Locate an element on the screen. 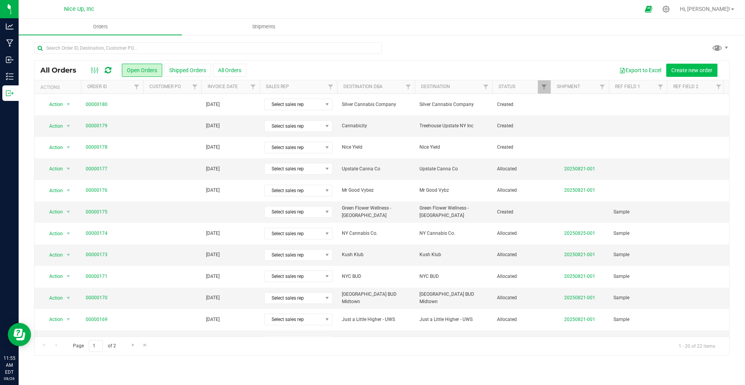 Image resolution: width=745 pixels, height=385 pixels. button: Create new order is located at coordinates (692, 70).